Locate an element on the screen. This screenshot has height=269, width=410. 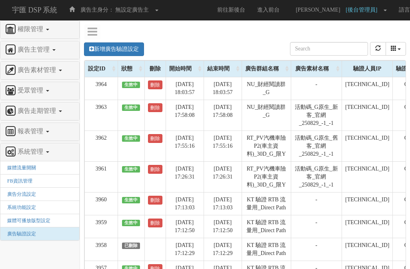
td: 3960 is located at coordinates (101, 203).